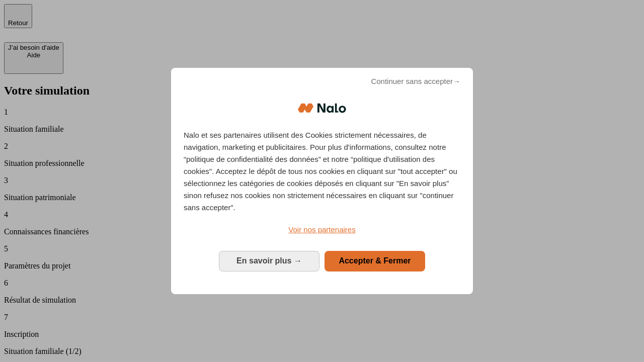  What do you see at coordinates (322, 172) in the screenshot?
I see `p: Nalo et ses partenaires utilisent des Cookies strictement nécessaires, de navigation, marketing e...` at bounding box center [322, 172].